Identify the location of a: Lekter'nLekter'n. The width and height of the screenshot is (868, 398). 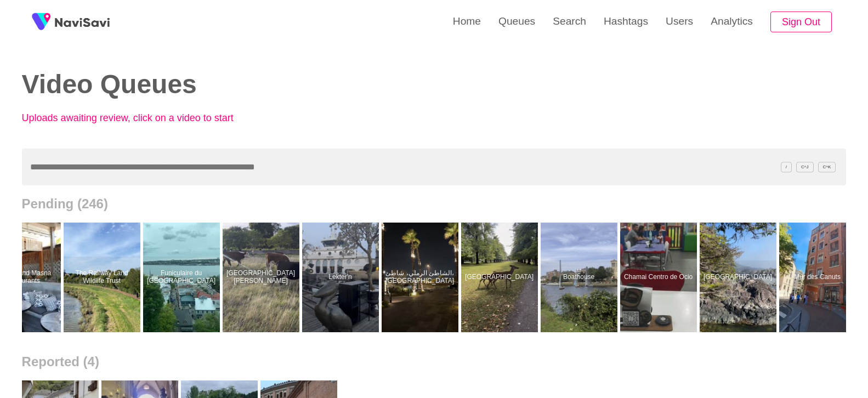
(342, 277).